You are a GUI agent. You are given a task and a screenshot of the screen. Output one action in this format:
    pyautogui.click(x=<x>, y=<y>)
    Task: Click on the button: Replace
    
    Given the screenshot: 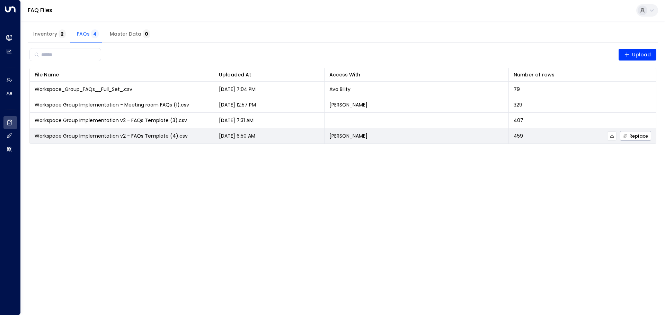 What is the action you would take?
    pyautogui.click(x=635, y=136)
    